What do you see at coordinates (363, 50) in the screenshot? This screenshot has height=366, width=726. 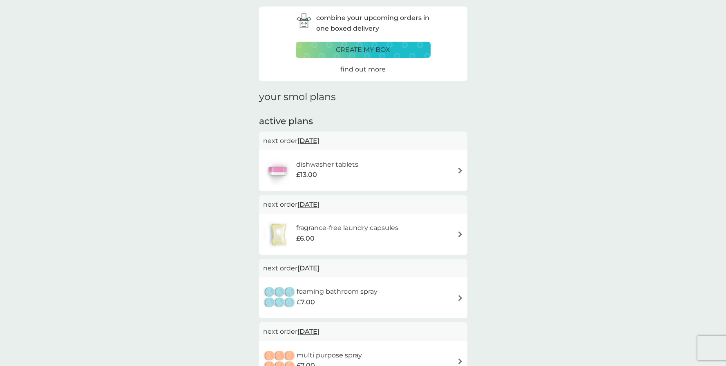 I see `p: create my box` at bounding box center [363, 50].